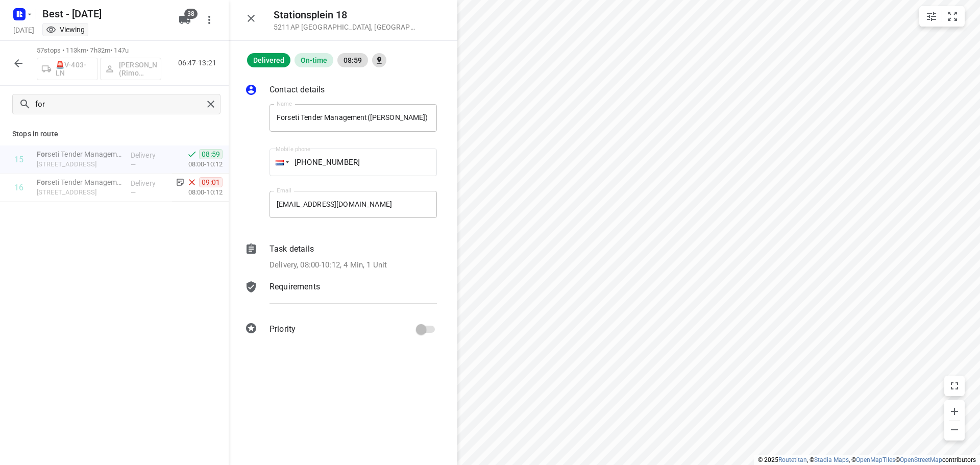 This screenshot has width=980, height=465. I want to click on input: Search stops within route, so click(119, 104).